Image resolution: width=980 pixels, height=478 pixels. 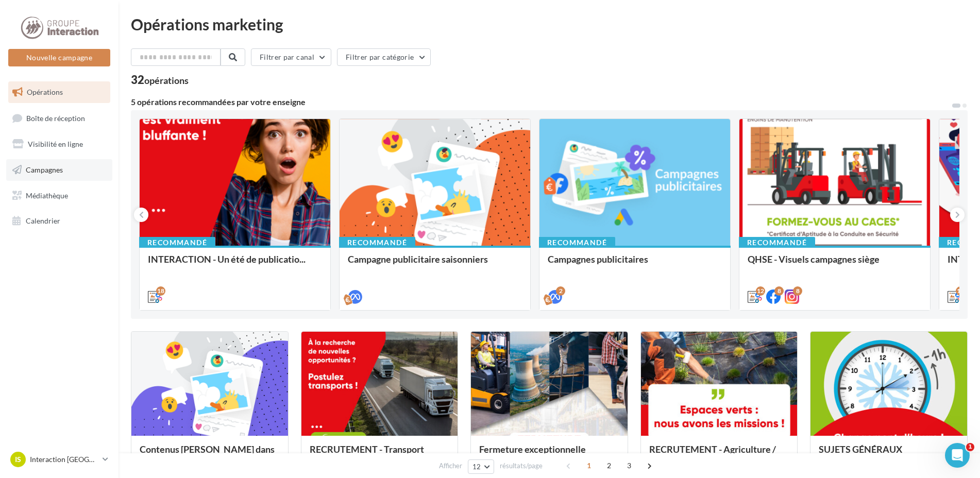 What do you see at coordinates (59, 145) in the screenshot?
I see `a: Visibilité en ligne` at bounding box center [59, 145].